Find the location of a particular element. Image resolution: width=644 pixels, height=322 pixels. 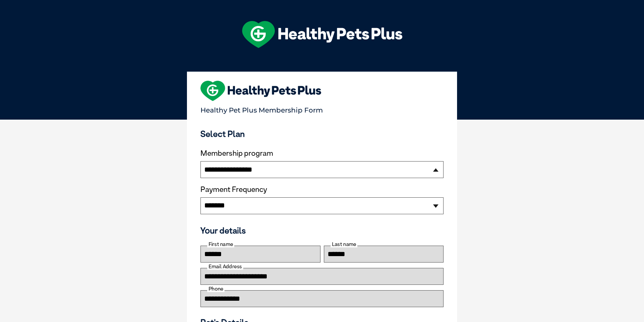

label: Membership program is located at coordinates (322, 153).